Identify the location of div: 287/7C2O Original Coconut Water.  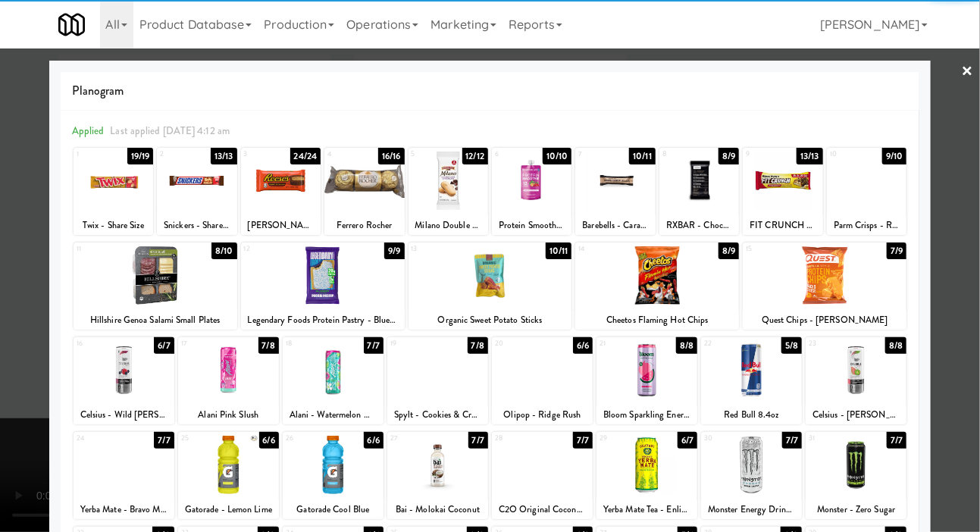
(542, 475).